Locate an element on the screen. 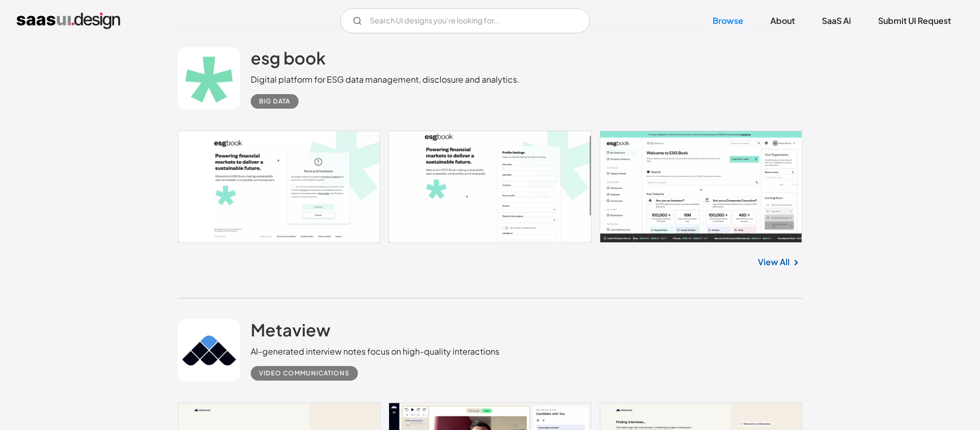 Image resolution: width=980 pixels, height=430 pixels. h2: esg book is located at coordinates (288, 58).